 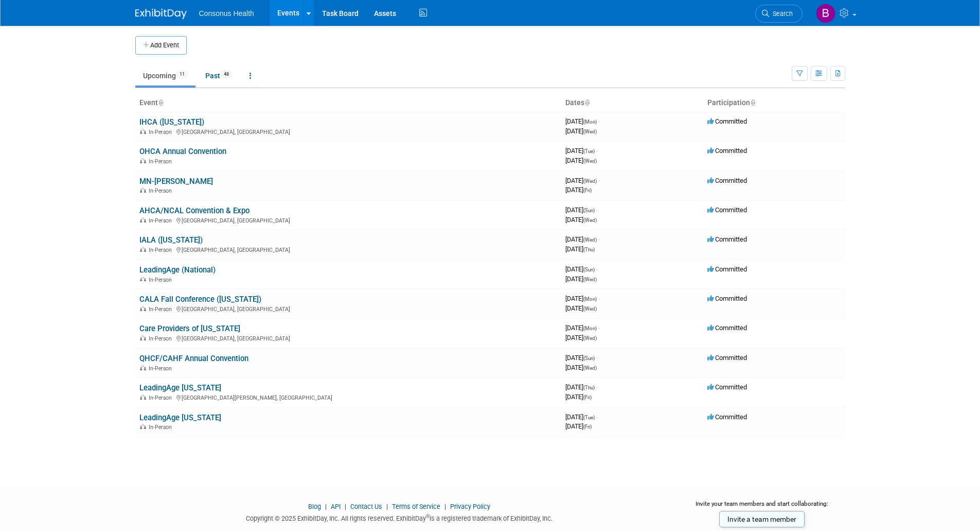 I want to click on a: Blog, so click(x=315, y=506).